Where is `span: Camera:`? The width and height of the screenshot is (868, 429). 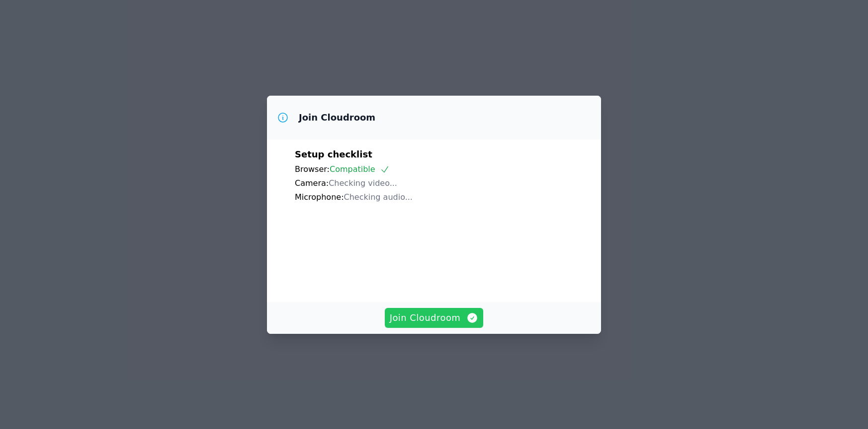 span: Camera: is located at coordinates (311, 183).